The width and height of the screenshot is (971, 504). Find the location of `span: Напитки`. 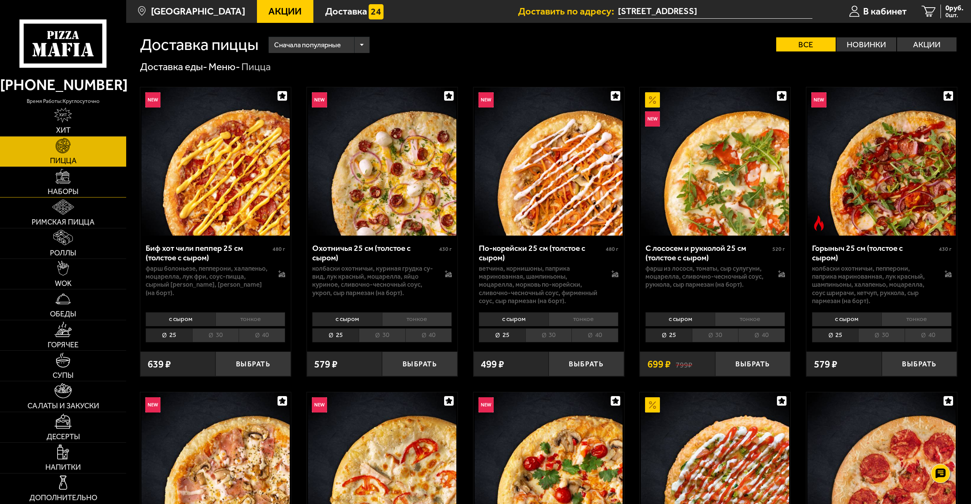

span: Напитки is located at coordinates (63, 467).